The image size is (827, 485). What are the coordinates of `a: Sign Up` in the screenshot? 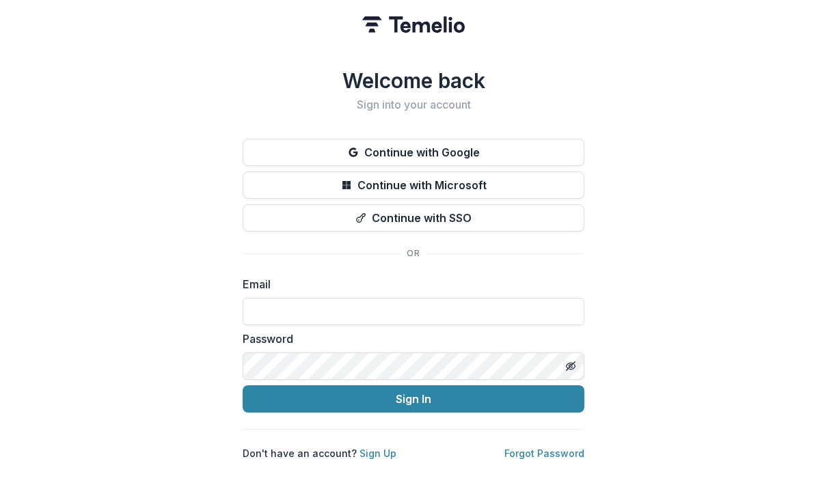 It's located at (378, 453).